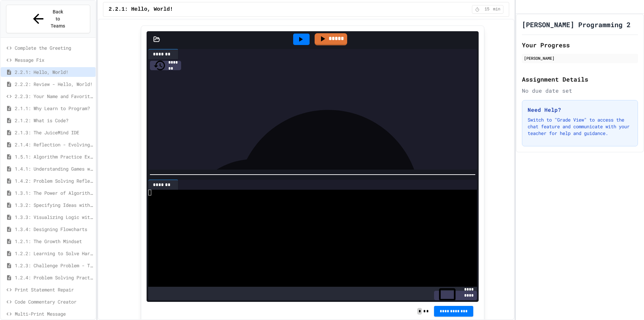 This screenshot has width=644, height=320. What do you see at coordinates (48, 19) in the screenshot?
I see `button: Back to Teams` at bounding box center [48, 19].